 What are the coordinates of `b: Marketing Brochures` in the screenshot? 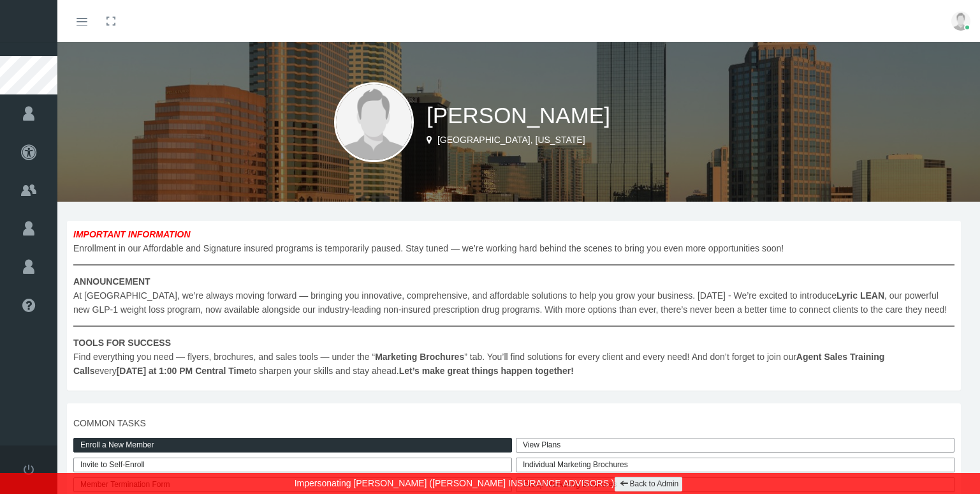 It's located at (420, 357).